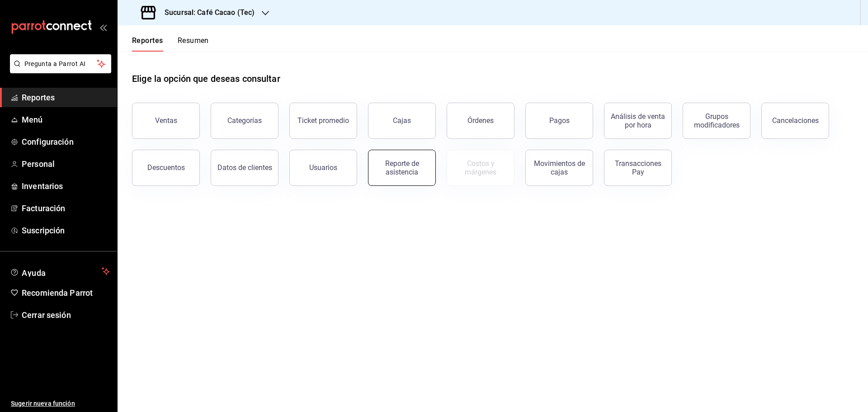 The image size is (868, 412). I want to click on button: Órdenes, so click(480, 121).